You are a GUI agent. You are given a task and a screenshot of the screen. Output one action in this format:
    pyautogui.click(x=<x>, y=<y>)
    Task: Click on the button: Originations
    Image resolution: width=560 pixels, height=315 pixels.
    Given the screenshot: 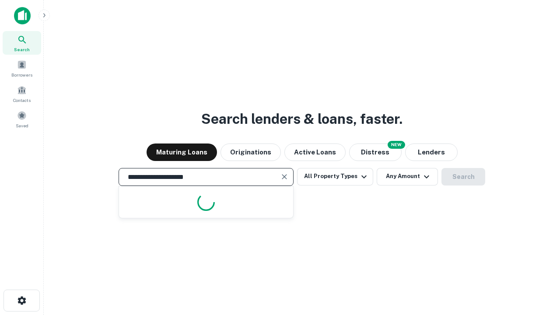 What is the action you would take?
    pyautogui.click(x=251, y=152)
    